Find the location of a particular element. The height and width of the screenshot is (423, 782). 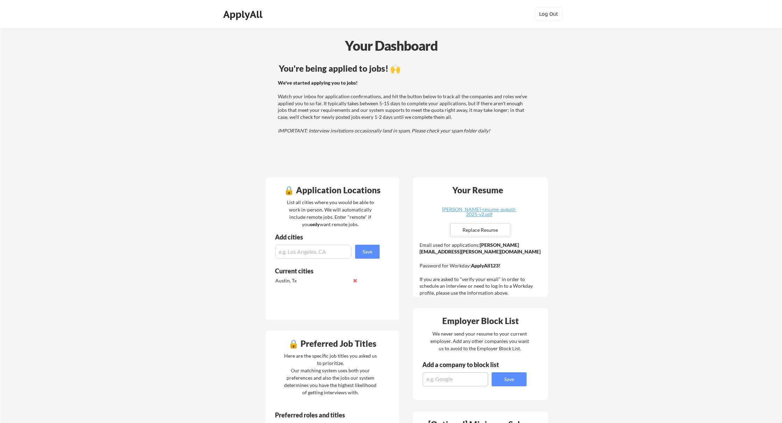

input: e.g. Los Angeles, CA is located at coordinates (313, 252).